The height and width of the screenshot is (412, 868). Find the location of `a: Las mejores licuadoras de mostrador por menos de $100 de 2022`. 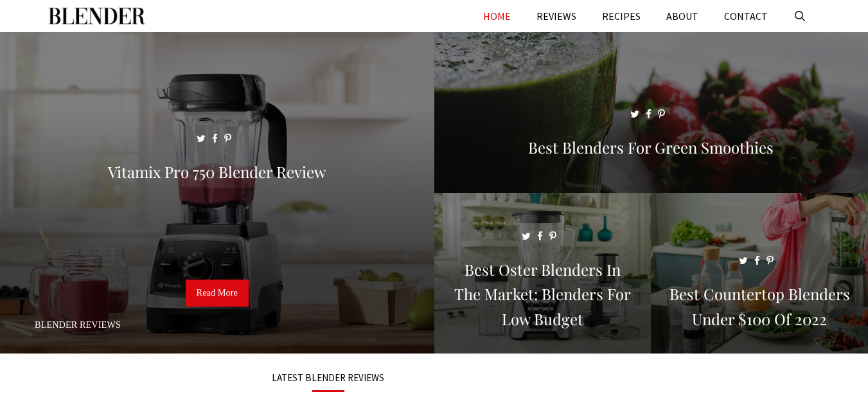

a: Las mejores licuadoras de mostrador por menos de $100 de 2022 is located at coordinates (759, 344).